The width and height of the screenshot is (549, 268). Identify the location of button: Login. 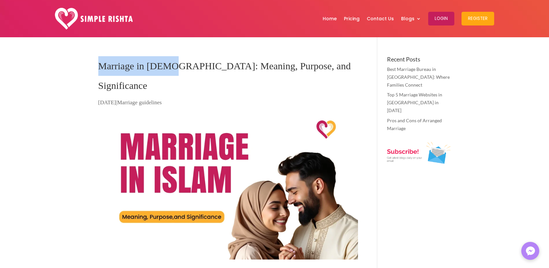
(441, 19).